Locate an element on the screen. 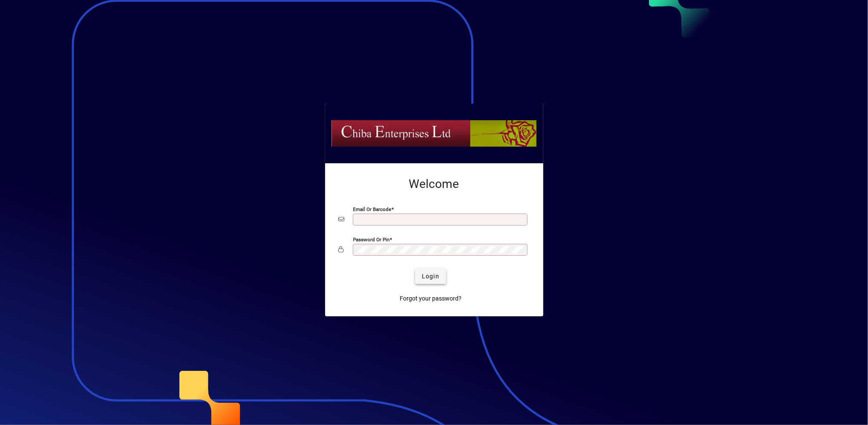 The image size is (868, 425). a: Forgot your password? is located at coordinates (430, 299).